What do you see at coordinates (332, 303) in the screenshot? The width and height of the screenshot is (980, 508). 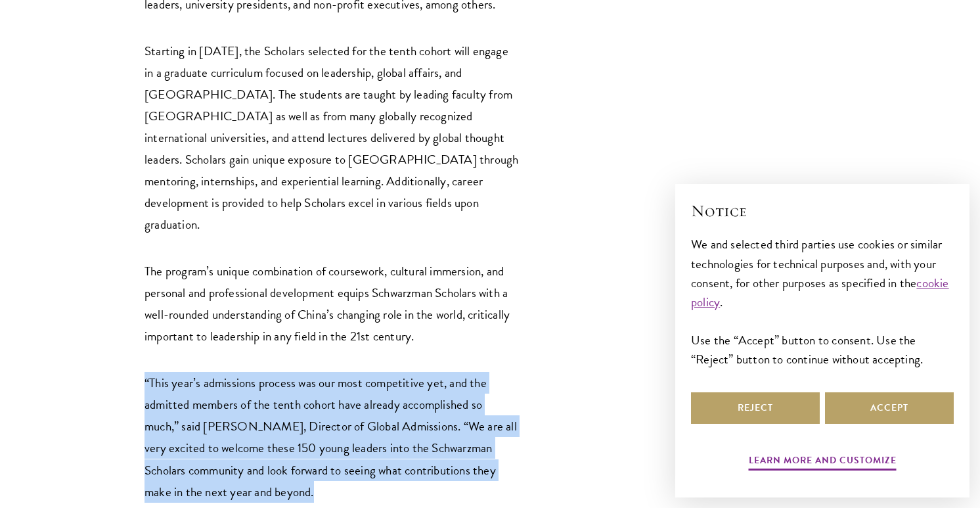 I see `p: The program’s unique combination of coursework, cultural immersion, and personal and professional...` at bounding box center [332, 303].